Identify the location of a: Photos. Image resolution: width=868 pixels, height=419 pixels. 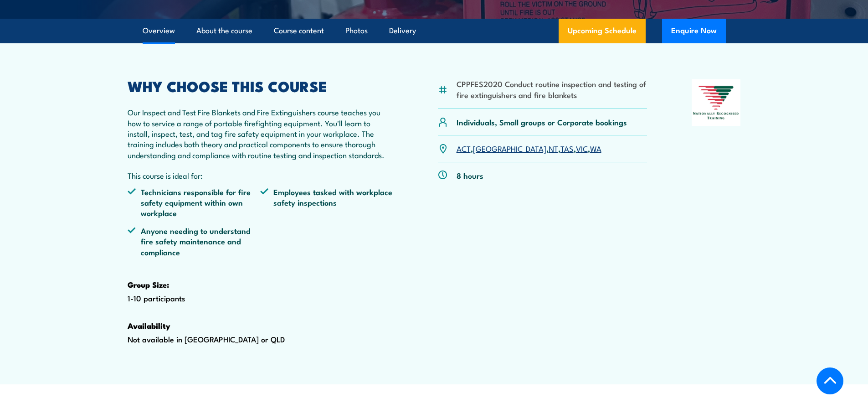
(356, 30).